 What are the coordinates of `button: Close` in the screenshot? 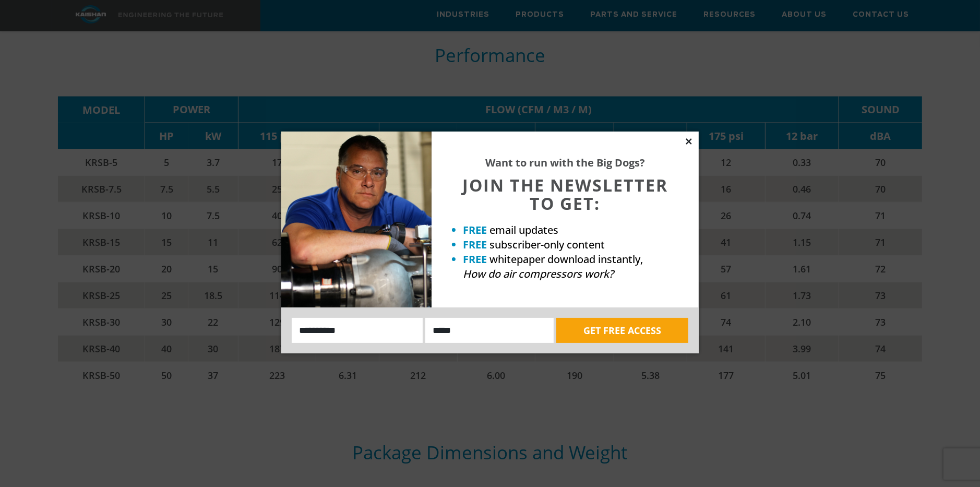 It's located at (689, 141).